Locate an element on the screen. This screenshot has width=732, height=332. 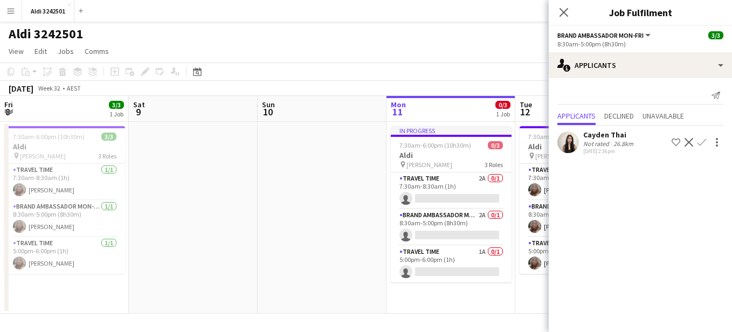
span: Tue is located at coordinates (526, 105).